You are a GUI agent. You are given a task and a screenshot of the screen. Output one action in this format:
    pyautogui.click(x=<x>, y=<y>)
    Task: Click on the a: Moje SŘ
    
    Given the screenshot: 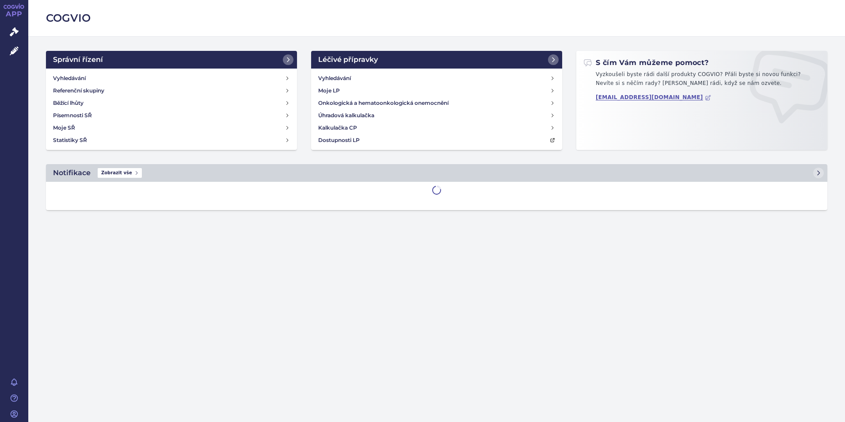 What is the action you would take?
    pyautogui.click(x=172, y=128)
    